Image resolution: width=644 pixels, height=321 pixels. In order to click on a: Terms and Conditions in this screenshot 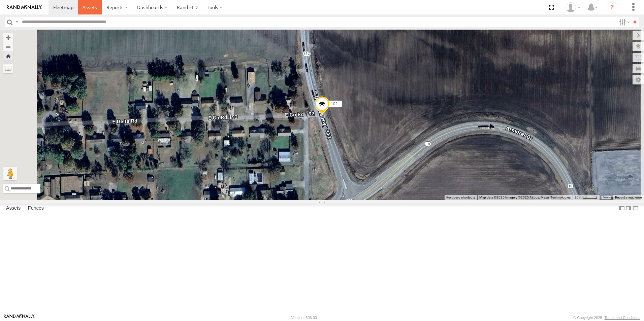, I will do `click(623, 318)`.